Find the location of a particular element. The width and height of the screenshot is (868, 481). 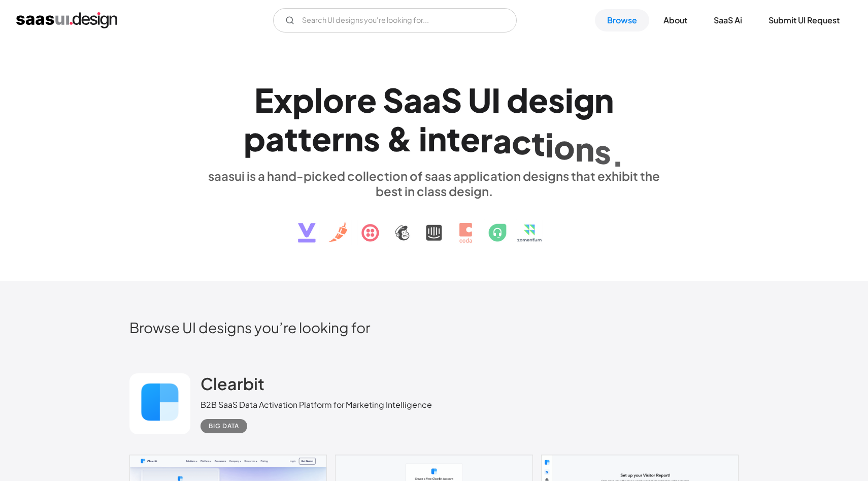

img: text, icon, saas logo is located at coordinates (434, 225).